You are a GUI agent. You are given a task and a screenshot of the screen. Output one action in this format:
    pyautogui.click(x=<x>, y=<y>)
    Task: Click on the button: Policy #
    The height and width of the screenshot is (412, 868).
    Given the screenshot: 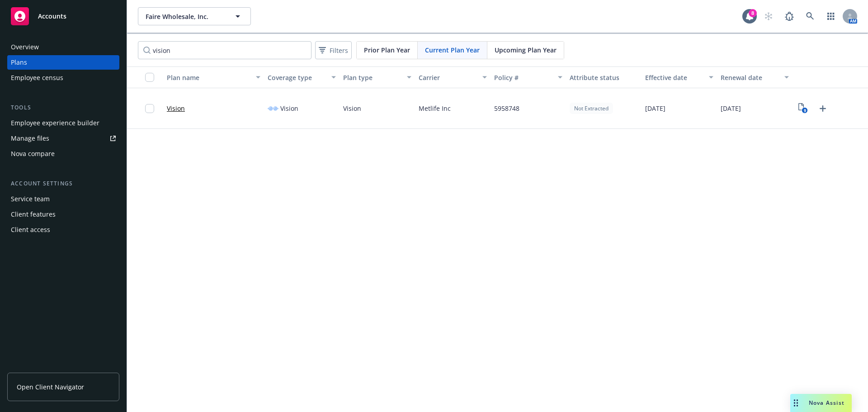 What is the action you would take?
    pyautogui.click(x=528, y=78)
    